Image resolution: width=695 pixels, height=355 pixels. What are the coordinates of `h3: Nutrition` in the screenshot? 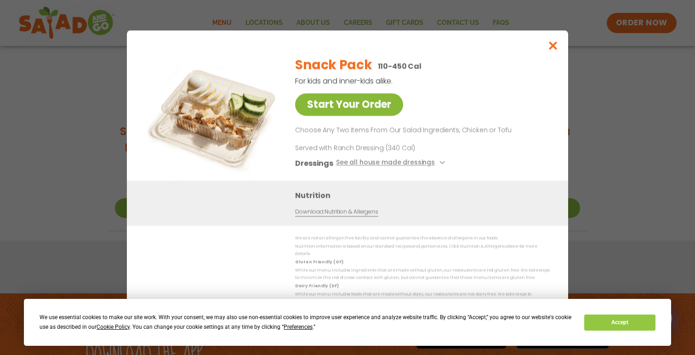 It's located at (425, 195).